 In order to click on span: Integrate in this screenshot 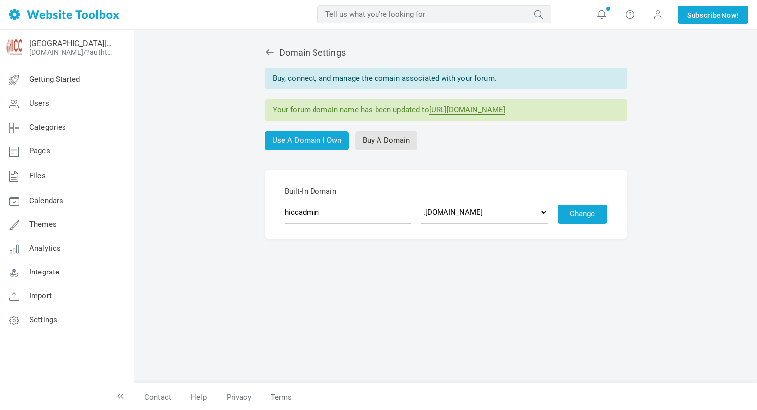, I will do `click(44, 272)`.